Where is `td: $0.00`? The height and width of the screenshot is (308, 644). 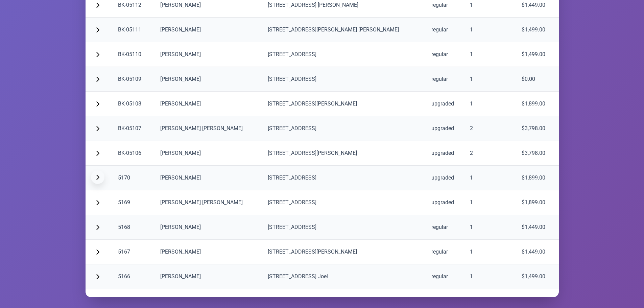 td: $0.00 is located at coordinates (538, 79).